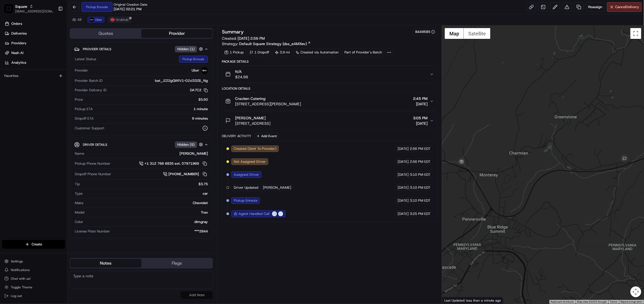 The height and width of the screenshot is (304, 644). Describe the element at coordinates (141, 49) in the screenshot. I see `button: Provider DetailsHidden (1)` at that location.